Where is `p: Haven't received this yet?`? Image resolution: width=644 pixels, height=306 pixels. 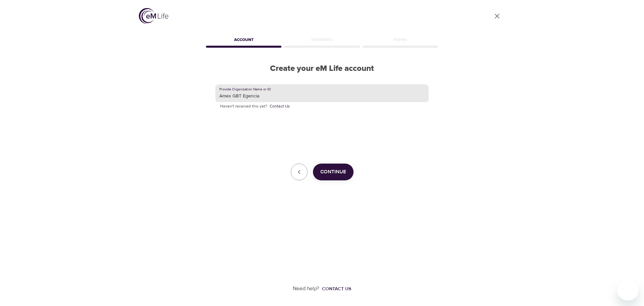
p: Haven't received this yet? is located at coordinates (322, 107).